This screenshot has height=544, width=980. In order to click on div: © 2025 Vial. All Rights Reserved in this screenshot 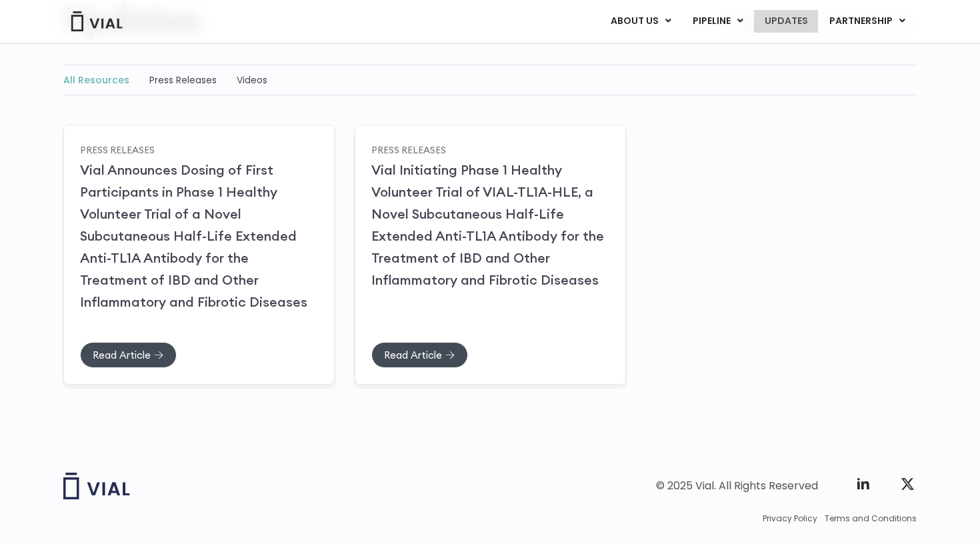, I will do `click(736, 486)`.